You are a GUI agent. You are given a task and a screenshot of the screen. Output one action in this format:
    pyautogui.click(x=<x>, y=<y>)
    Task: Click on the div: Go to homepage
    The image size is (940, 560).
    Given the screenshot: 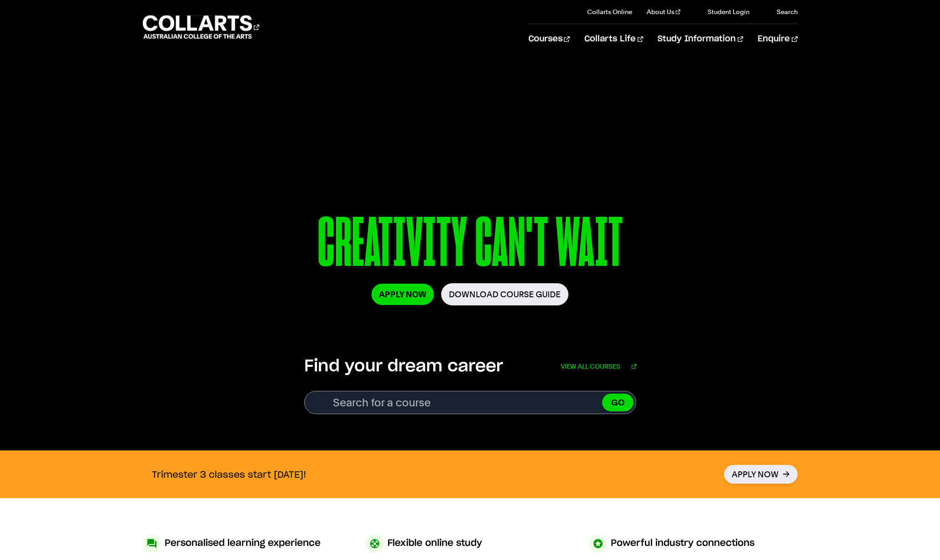 What is the action you would take?
    pyautogui.click(x=201, y=27)
    